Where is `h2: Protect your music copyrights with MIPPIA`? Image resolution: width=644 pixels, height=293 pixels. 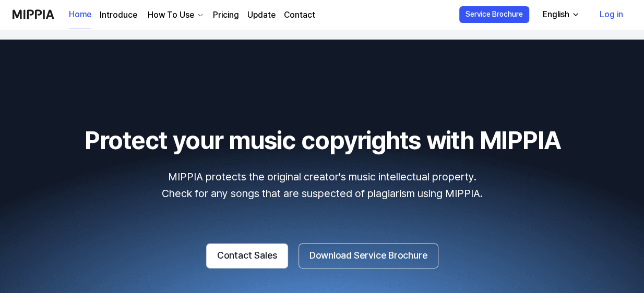
h2: Protect your music copyrights with MIPPIA is located at coordinates (322, 141).